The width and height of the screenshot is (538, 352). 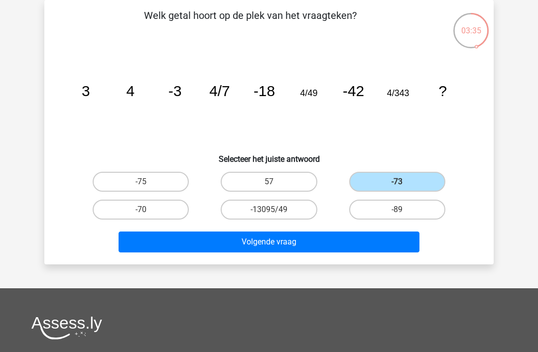 I want to click on tspan: 4/49, so click(x=309, y=93).